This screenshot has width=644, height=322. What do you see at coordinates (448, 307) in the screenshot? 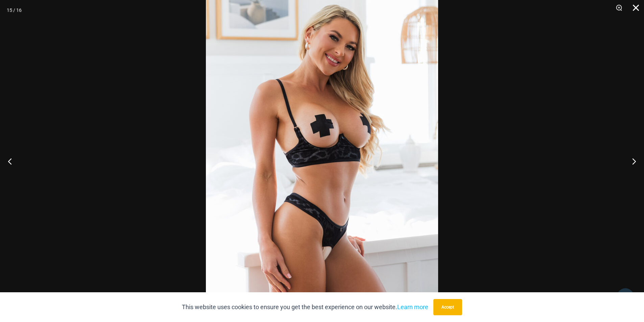
I see `button: Accept` at bounding box center [448, 307].